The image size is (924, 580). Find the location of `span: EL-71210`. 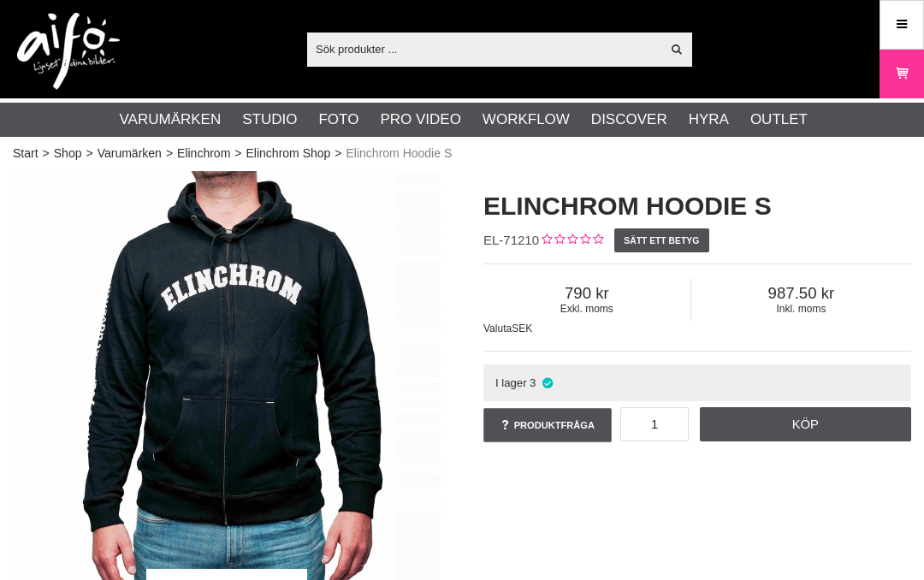

span: EL-71210 is located at coordinates (511, 239).